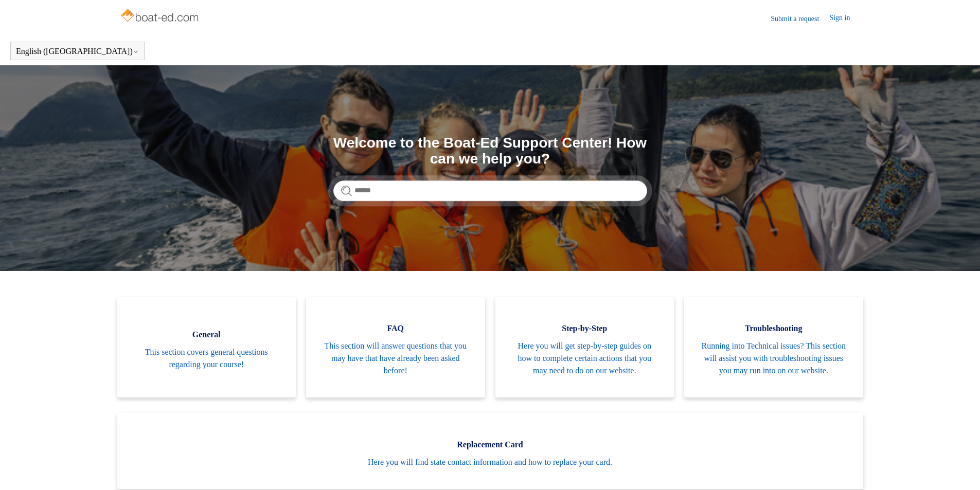 The image size is (980, 490). I want to click on img: Boat-Ed Help Center home page, so click(161, 16).